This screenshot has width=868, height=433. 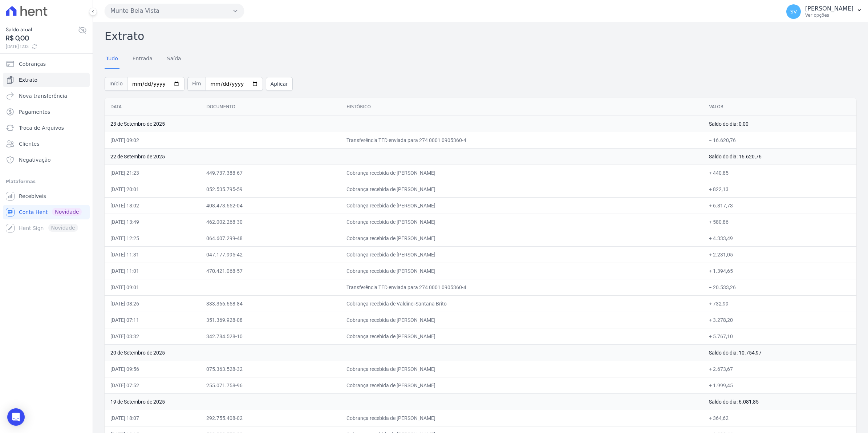 What do you see at coordinates (112, 59) in the screenshot?
I see `a: Tudo` at bounding box center [112, 59].